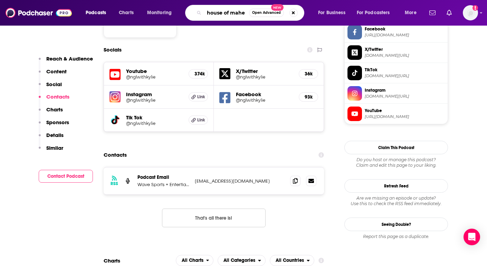 This screenshot has width=487, height=266. I want to click on span: https://www.youtube.com/@nglwithkylie, so click(405, 116).